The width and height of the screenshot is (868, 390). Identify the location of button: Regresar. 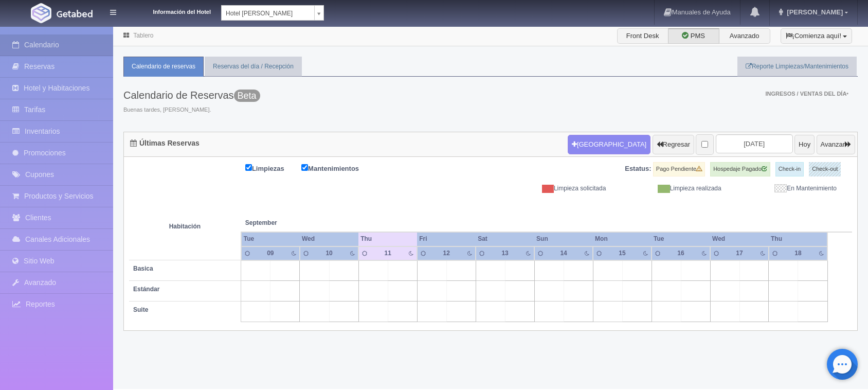
(673, 144).